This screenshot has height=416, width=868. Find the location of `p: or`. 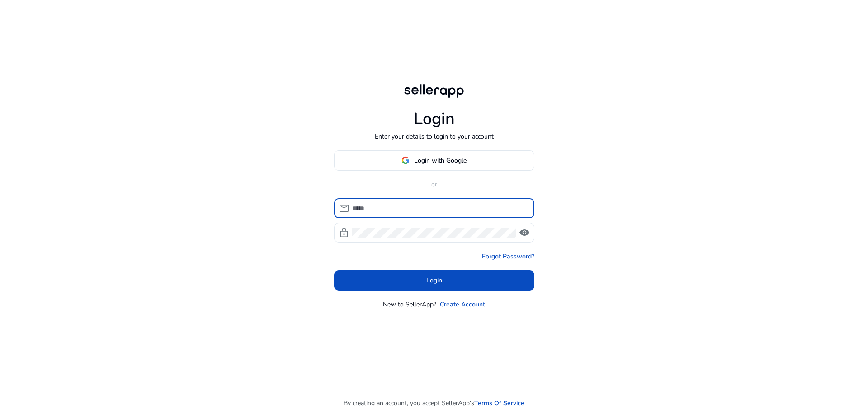

p: or is located at coordinates (434, 184).